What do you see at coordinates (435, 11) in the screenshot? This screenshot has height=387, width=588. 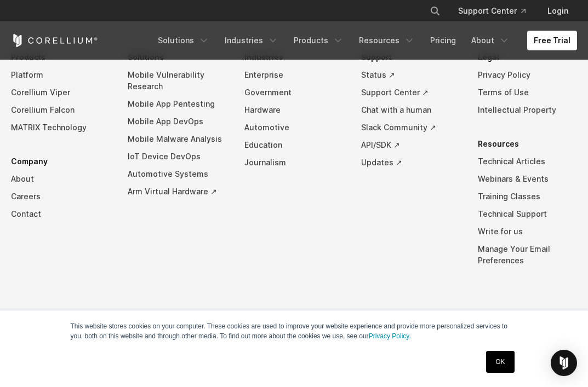 I see `button: Search` at bounding box center [435, 11].